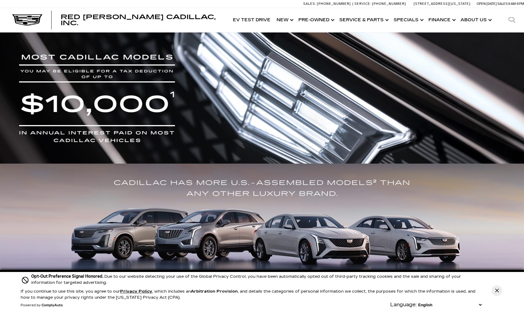 Image resolution: width=524 pixels, height=309 pixels. Describe the element at coordinates (248, 294) in the screenshot. I see `p: If you continue to use this site, you agree to our , which includes an , and details the categori...` at that location.